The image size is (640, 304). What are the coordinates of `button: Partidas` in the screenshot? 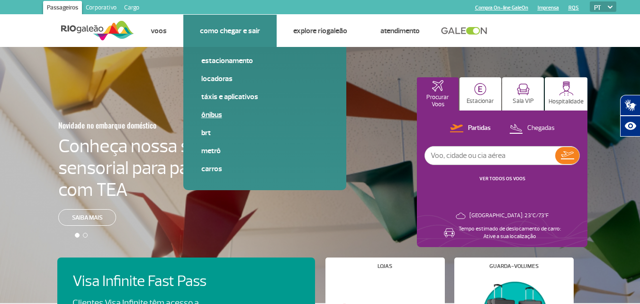 It's located at (471, 128).